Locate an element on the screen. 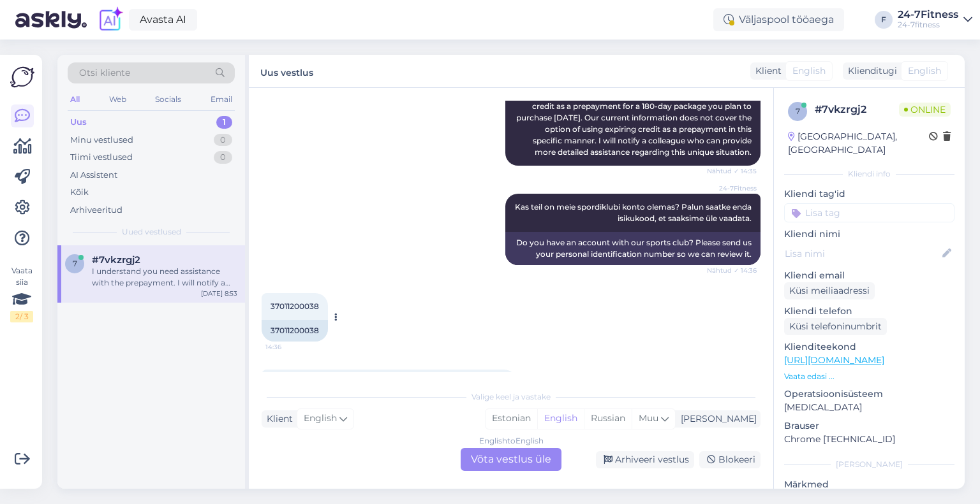 This screenshot has width=980, height=504. div: Web is located at coordinates (118, 100).